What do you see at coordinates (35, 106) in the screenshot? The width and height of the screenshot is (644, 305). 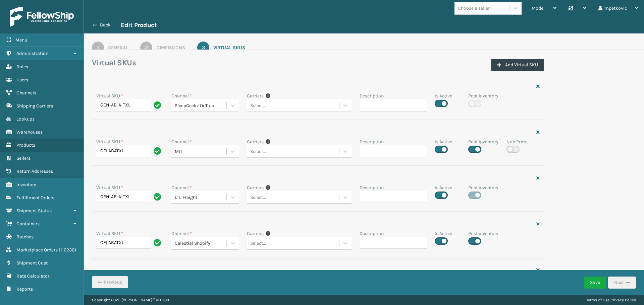 I see `span: Shipping Carriers` at bounding box center [35, 106].